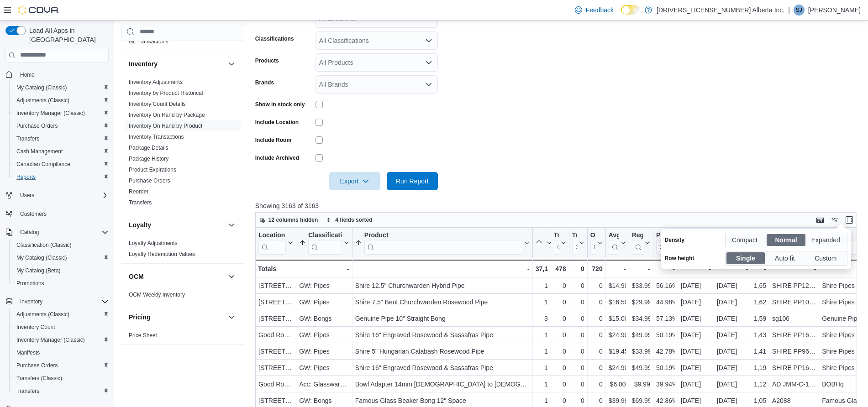 Image resolution: width=868 pixels, height=407 pixels. What do you see at coordinates (148, 148) in the screenshot?
I see `span: Package Details` at bounding box center [148, 148].